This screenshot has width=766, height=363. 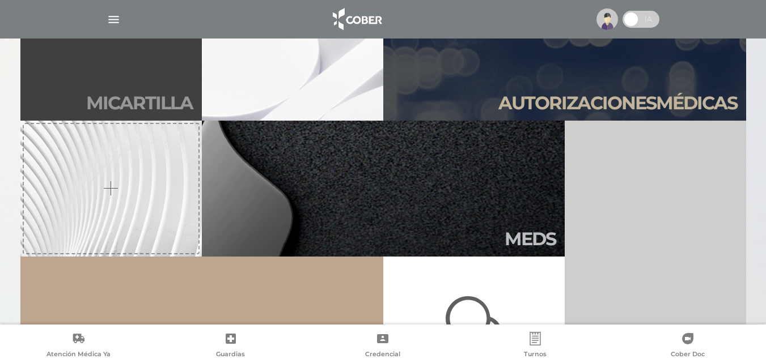 I want to click on span: Turnos, so click(x=535, y=356).